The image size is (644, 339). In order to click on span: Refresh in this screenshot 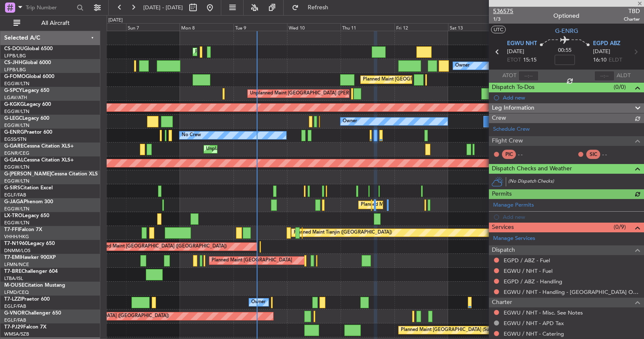, I will do `click(318, 7)`.